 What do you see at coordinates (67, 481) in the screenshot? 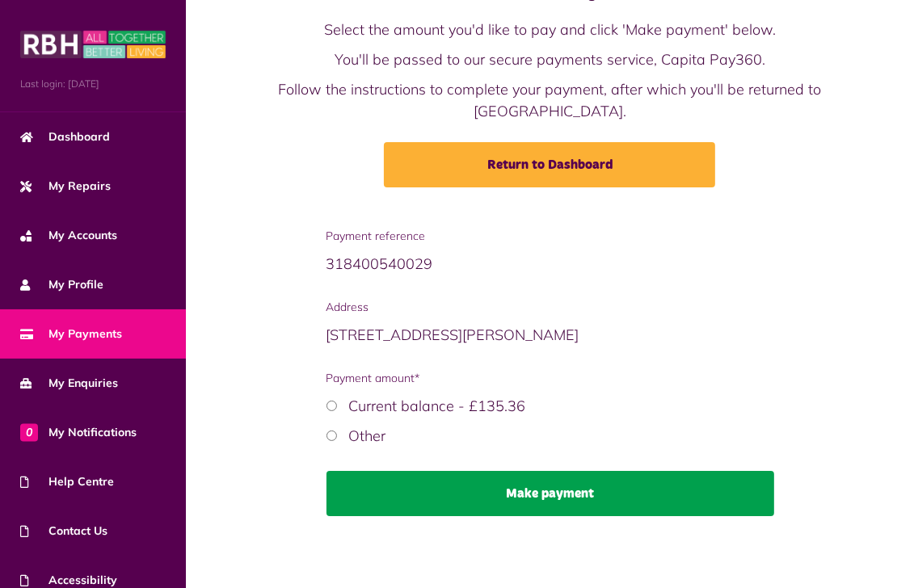
I see `span: Help Centre` at bounding box center [67, 481].